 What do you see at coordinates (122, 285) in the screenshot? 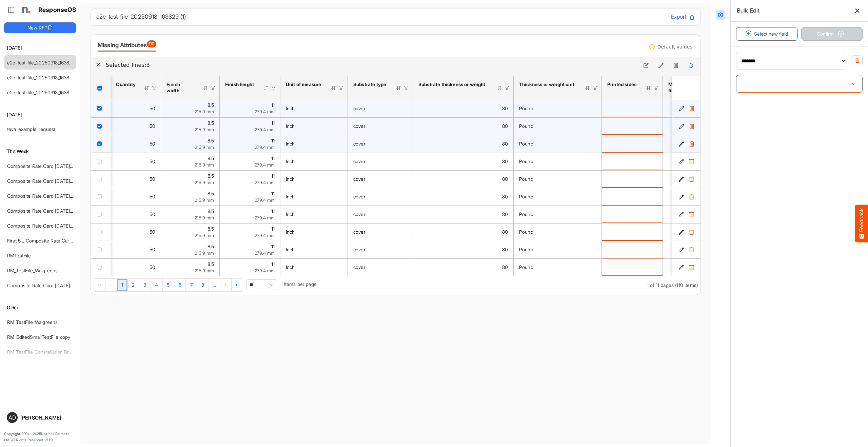
I see `a: Page 1 of 11 Pages` at bounding box center [122, 285].